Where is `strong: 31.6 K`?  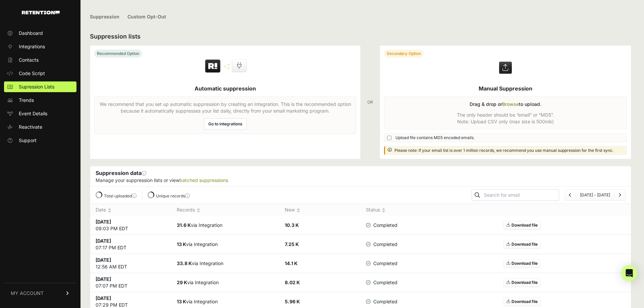
strong: 31.6 K is located at coordinates (184, 225).